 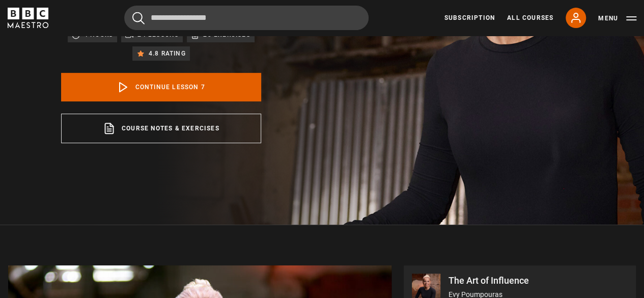 I want to click on input: Search, so click(x=246, y=18).